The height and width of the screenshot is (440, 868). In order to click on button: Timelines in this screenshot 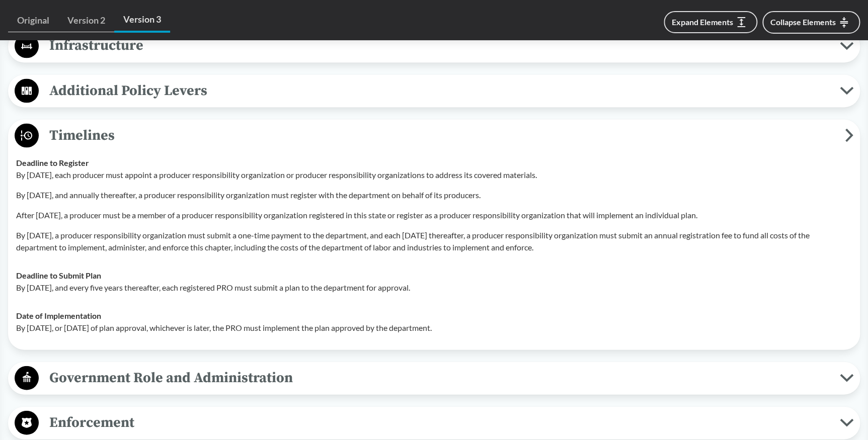, I will do `click(434, 136)`.